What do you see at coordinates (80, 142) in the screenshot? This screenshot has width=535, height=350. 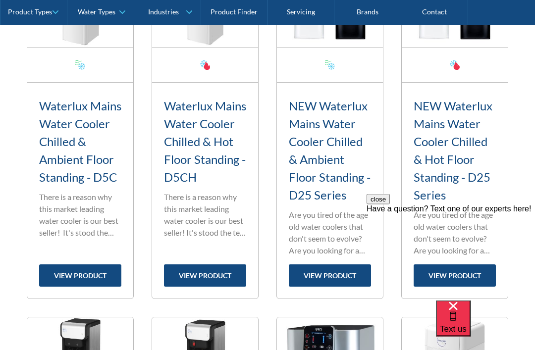 I see `h3: Waterlux Mains Water Cooler Chilled & Ambient Floor Standing - D5C` at bounding box center [80, 142].